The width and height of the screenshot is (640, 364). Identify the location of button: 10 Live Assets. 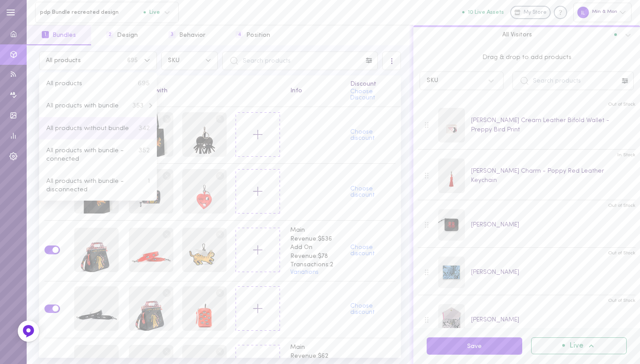
(483, 12).